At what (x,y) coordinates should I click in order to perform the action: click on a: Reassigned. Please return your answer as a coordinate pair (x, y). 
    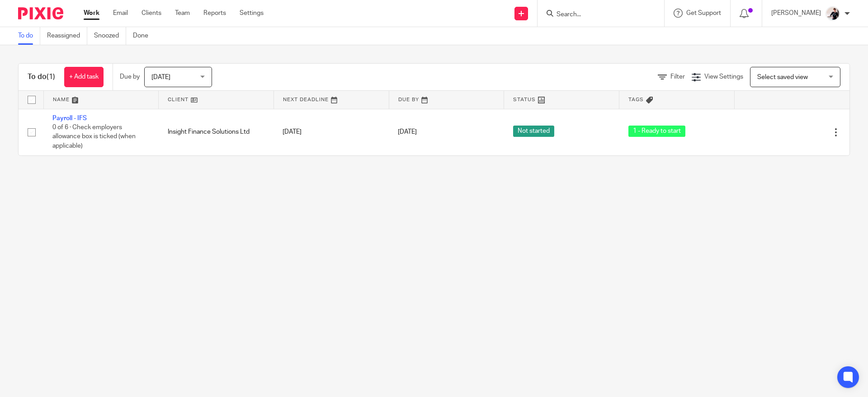
    Looking at the image, I should click on (67, 36).